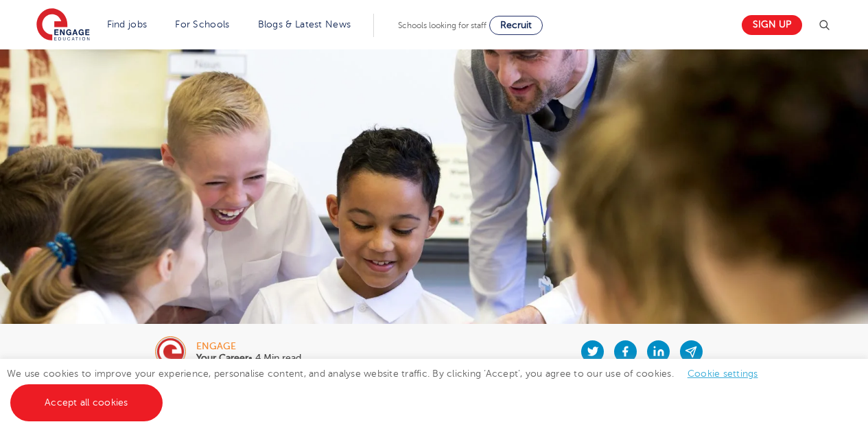 The height and width of the screenshot is (433, 868). What do you see at coordinates (63, 26) in the screenshot?
I see `img: Engage Education` at bounding box center [63, 26].